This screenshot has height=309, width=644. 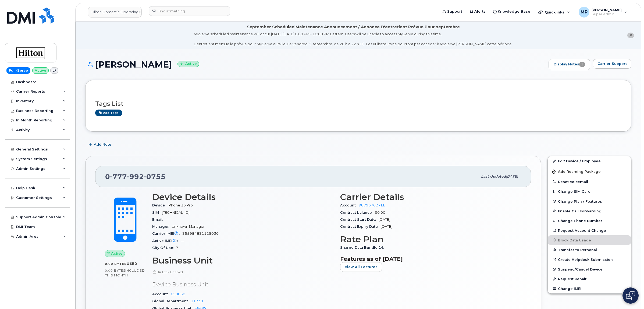 I want to click on span: 0, so click(x=135, y=177).